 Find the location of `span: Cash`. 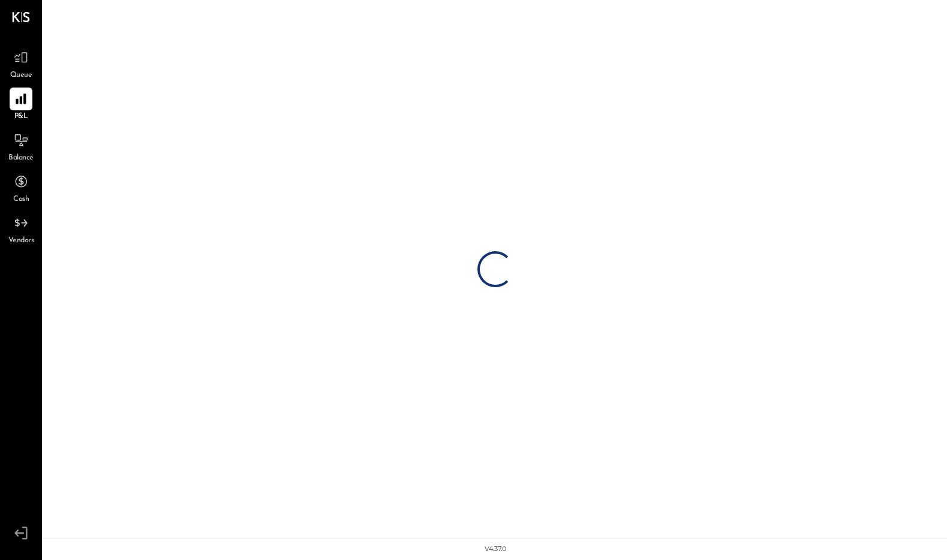

span: Cash is located at coordinates (21, 199).